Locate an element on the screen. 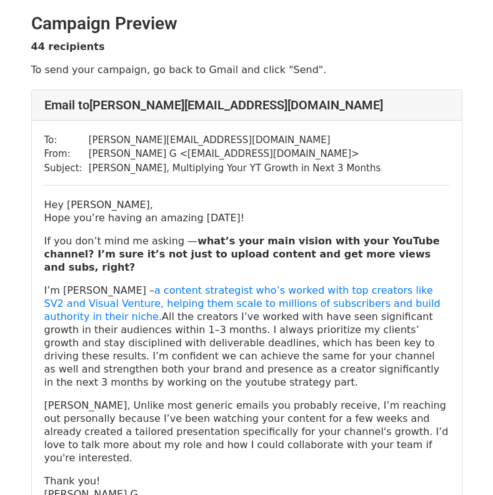  td: To: is located at coordinates (66, 140).